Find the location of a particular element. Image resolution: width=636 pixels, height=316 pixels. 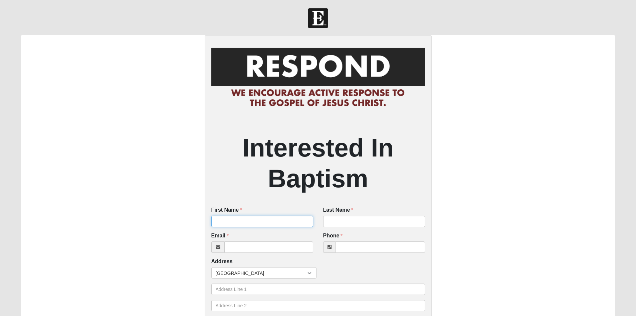

label: Email is located at coordinates (220, 235).